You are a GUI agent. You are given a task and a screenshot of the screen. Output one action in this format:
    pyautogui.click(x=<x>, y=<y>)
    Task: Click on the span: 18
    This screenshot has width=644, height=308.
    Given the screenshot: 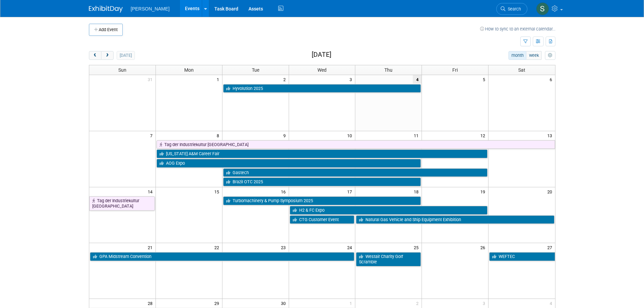 What is the action you would take?
    pyautogui.click(x=417, y=191)
    